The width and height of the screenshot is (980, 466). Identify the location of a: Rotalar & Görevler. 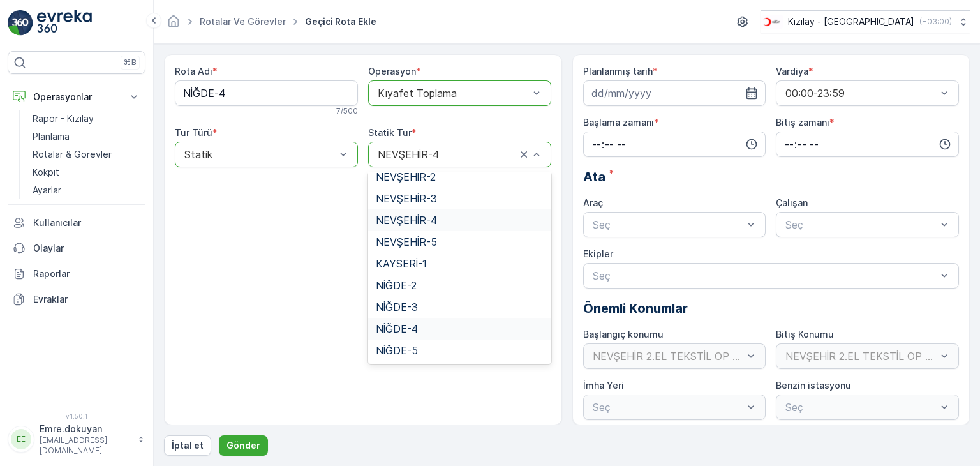
(86, 154).